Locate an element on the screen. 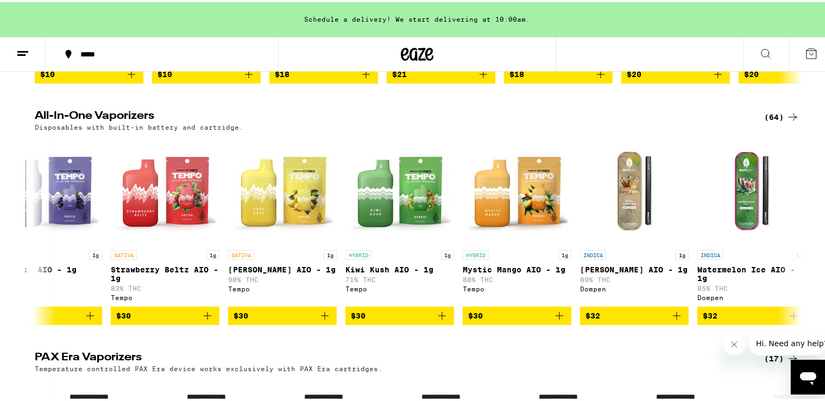 The width and height of the screenshot is (825, 401). span: $21 is located at coordinates (399, 72).